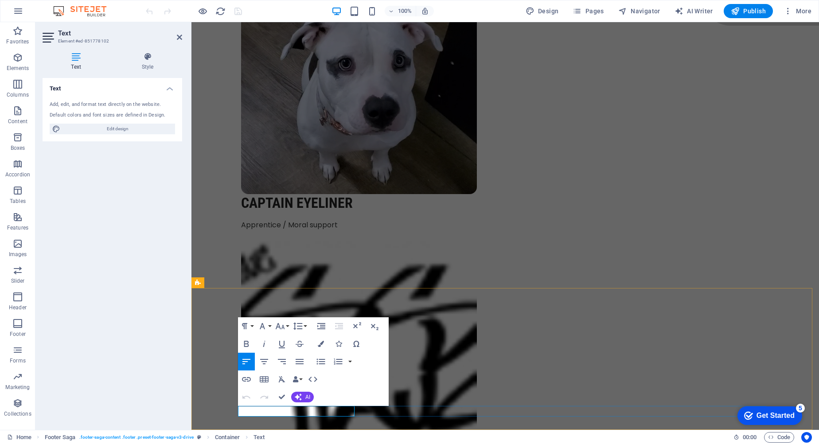 This screenshot has height=444, width=819. Describe the element at coordinates (112, 115) in the screenshot. I see `div: Default colors and font sizes are defined in Design.` at that location.